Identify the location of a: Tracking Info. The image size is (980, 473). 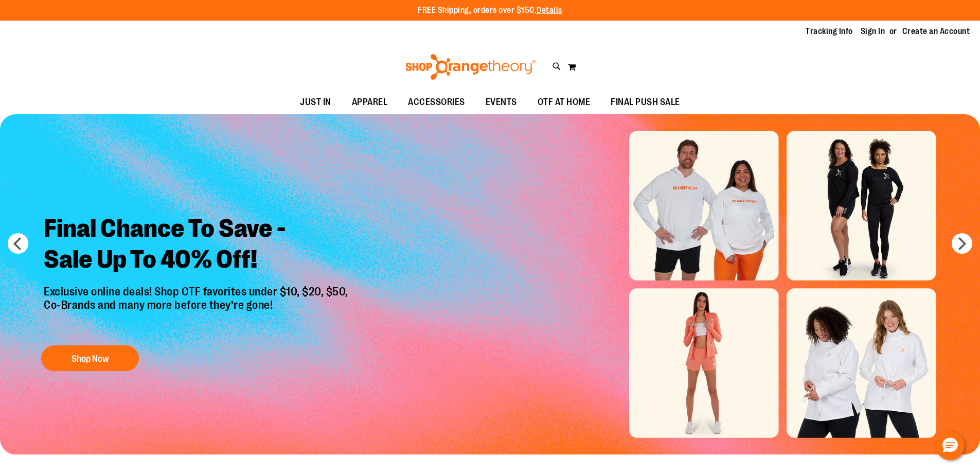
(829, 31).